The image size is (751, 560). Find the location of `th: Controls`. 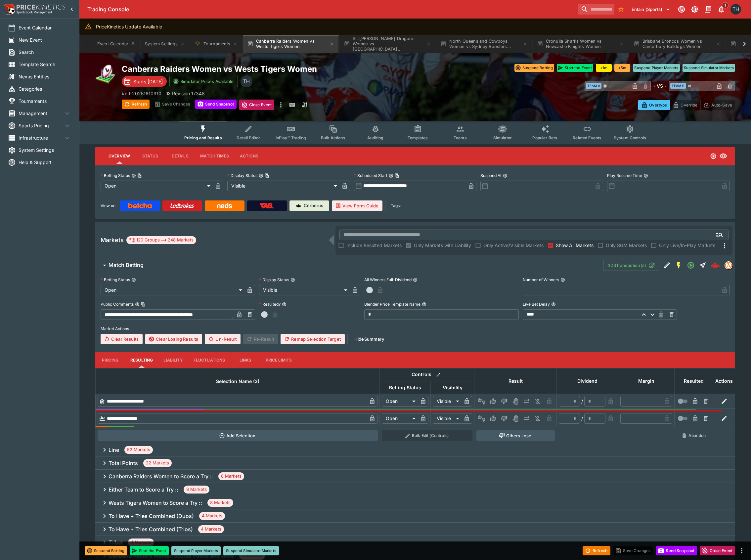

th: Controls is located at coordinates (427, 374).